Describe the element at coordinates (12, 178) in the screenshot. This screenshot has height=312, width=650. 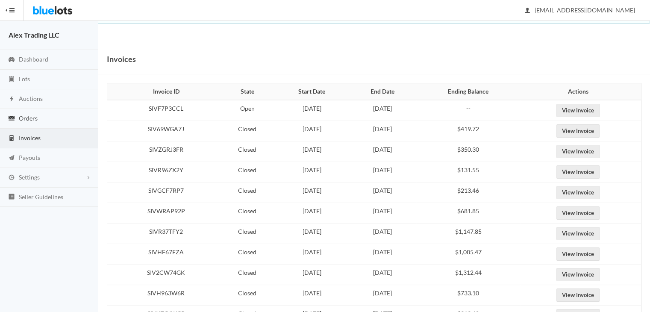
I see `ion-icon: cog` at that location.